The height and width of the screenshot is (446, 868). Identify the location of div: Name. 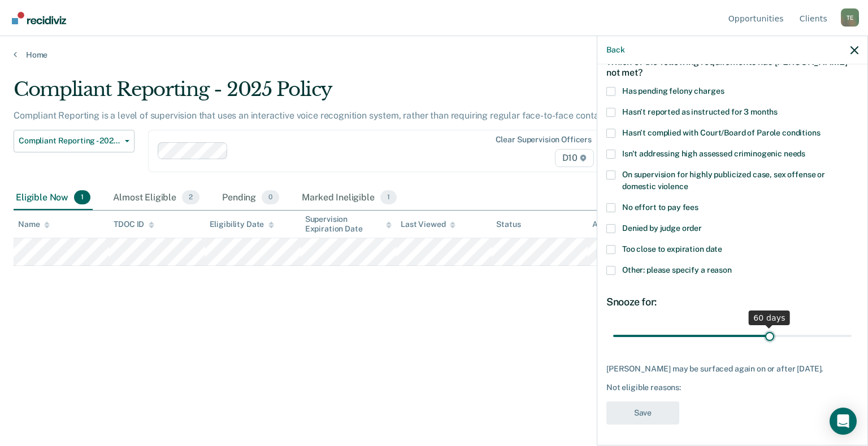
(34, 224).